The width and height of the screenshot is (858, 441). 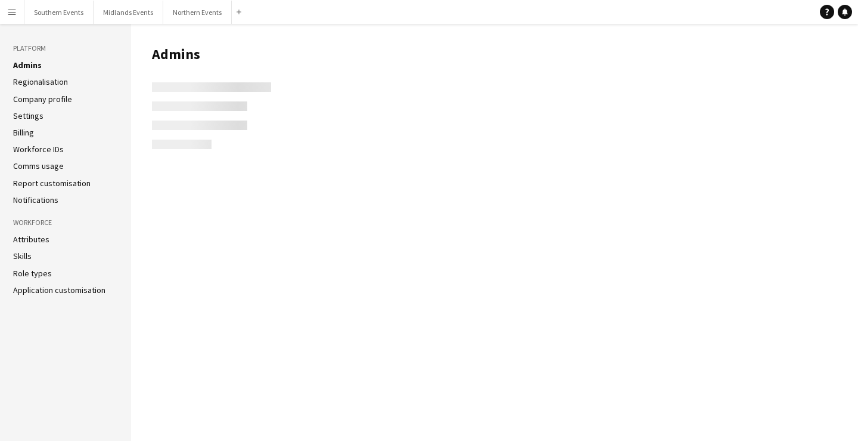 I want to click on a: Attributes, so click(x=31, y=239).